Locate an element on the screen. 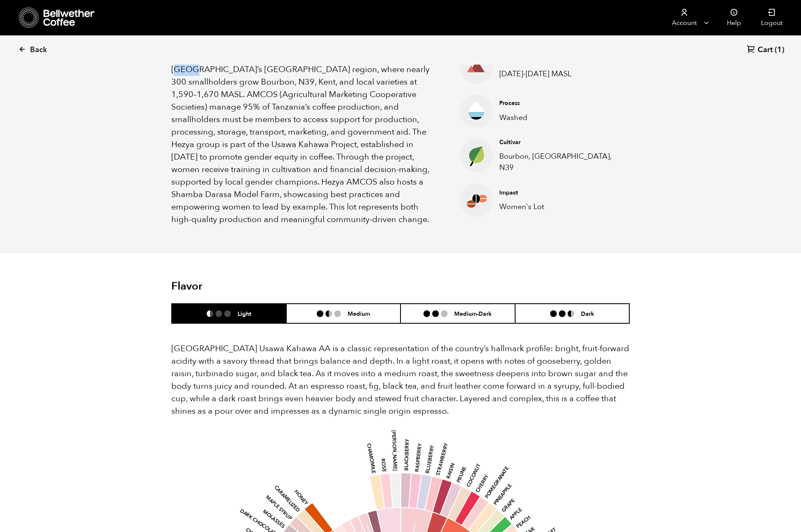 This screenshot has width=801, height=532. h6: Light is located at coordinates (245, 313).